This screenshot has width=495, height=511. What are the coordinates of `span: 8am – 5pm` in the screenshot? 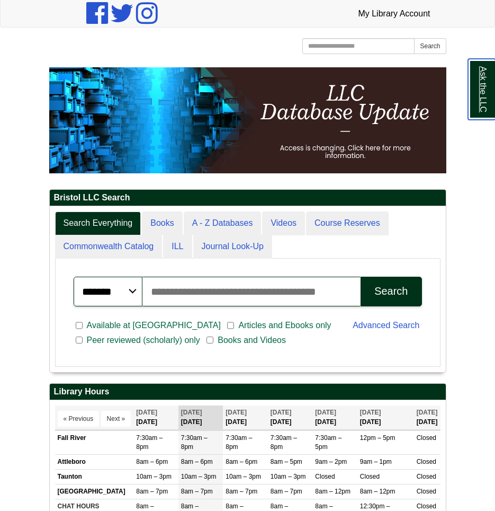 It's located at (287, 461).